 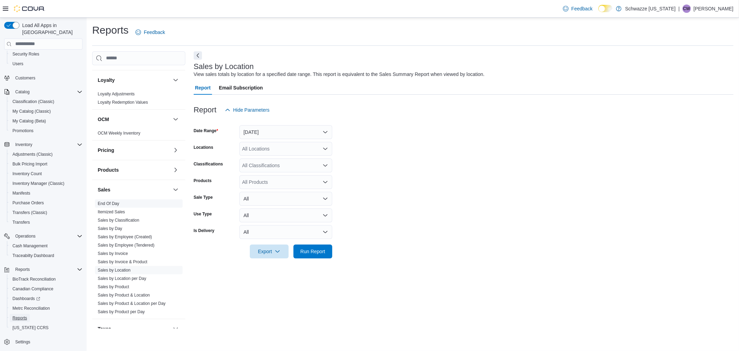 I want to click on span: Manifests, so click(x=46, y=193).